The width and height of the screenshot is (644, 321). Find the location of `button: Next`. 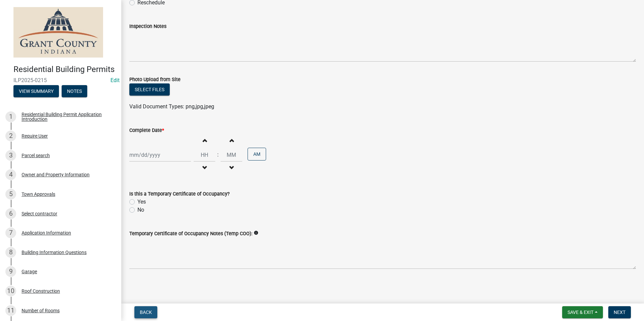

button: Next is located at coordinates (619, 312).